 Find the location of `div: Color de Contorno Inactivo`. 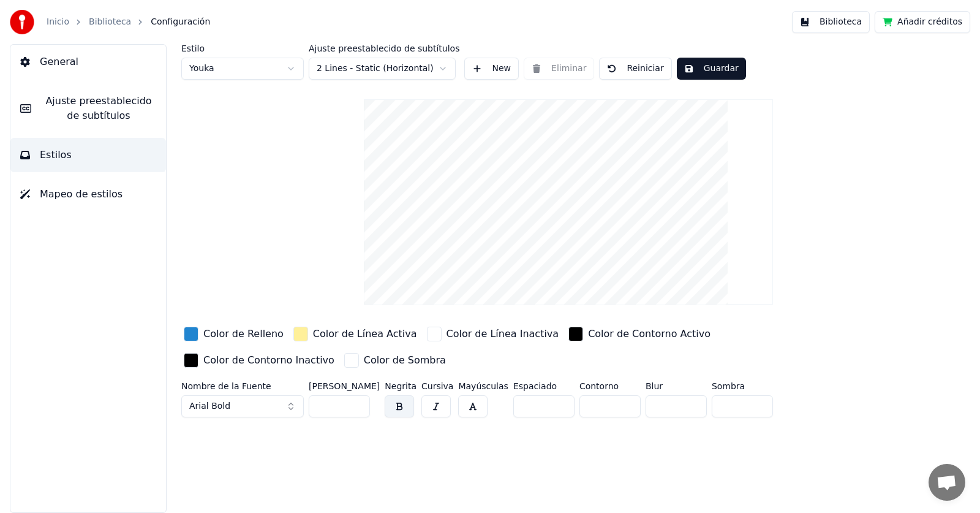

div: Color de Contorno Inactivo is located at coordinates (269, 360).